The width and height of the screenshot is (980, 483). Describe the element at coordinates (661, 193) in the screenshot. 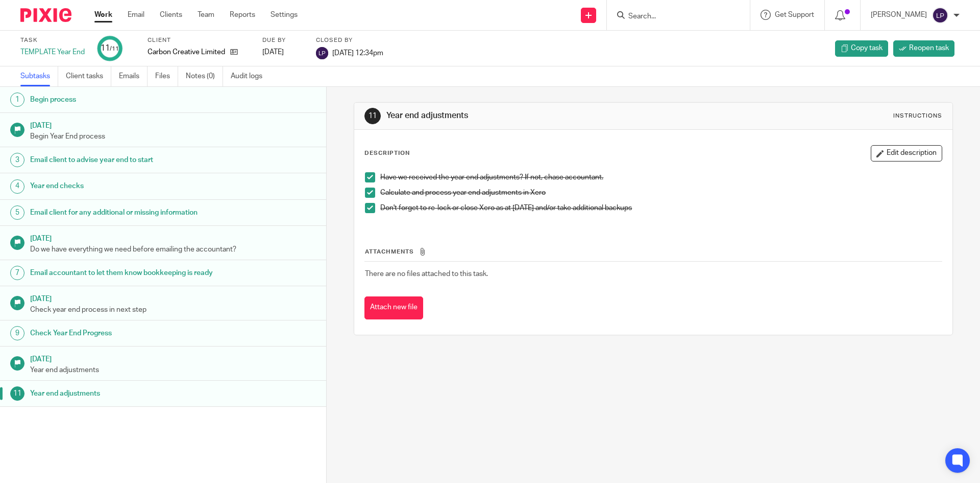

I see `p: Calculate and process year end adjustments in Xero` at that location.